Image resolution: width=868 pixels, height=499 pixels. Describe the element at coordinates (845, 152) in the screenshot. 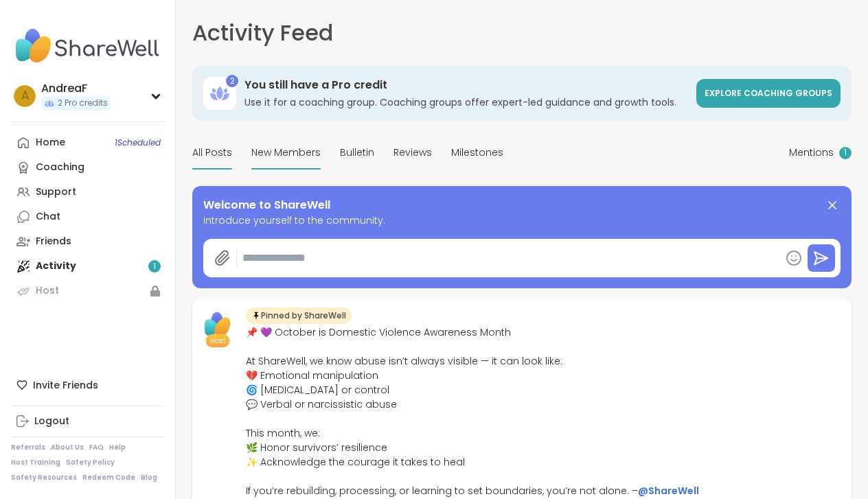

I see `span: 1` at that location.